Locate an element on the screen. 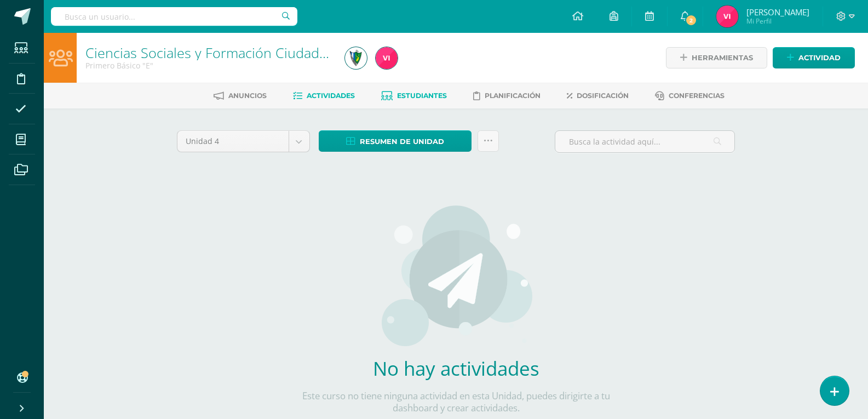 This screenshot has height=419, width=868. span: Anuncios is located at coordinates (247, 95).